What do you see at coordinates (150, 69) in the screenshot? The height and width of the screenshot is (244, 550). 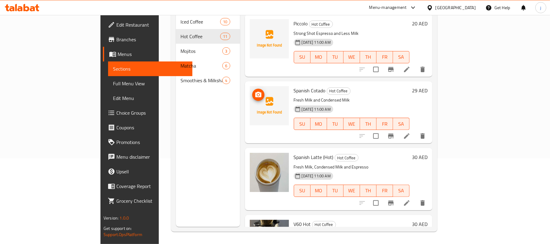 I see `span: Sections` at bounding box center [150, 69].